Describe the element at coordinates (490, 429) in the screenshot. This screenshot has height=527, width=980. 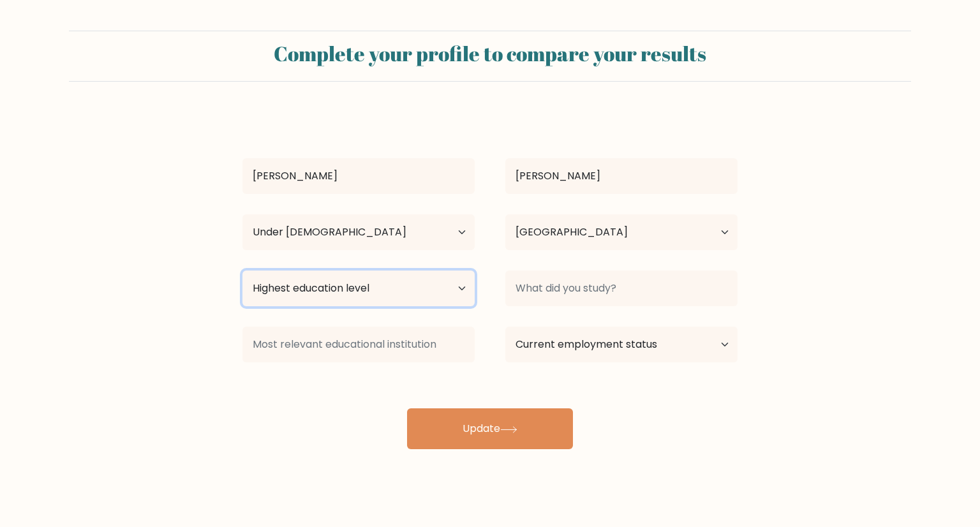
I see `button: Update` at that location.